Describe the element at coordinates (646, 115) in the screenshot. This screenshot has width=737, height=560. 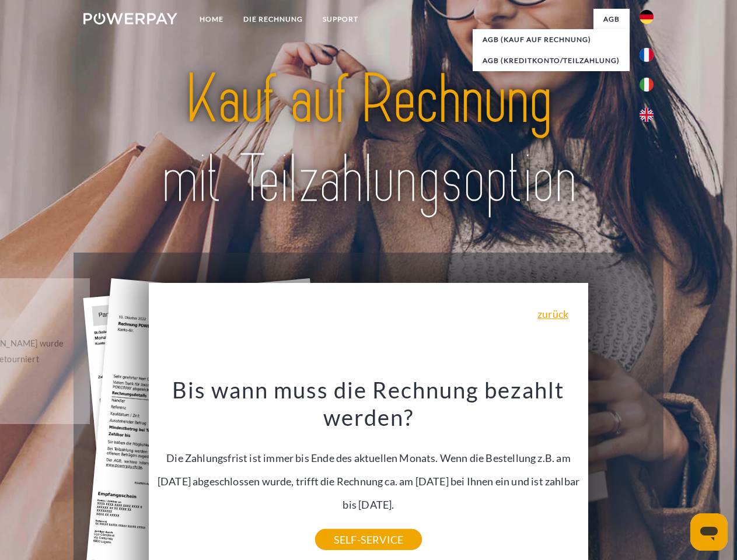
I see `img: en` at that location.